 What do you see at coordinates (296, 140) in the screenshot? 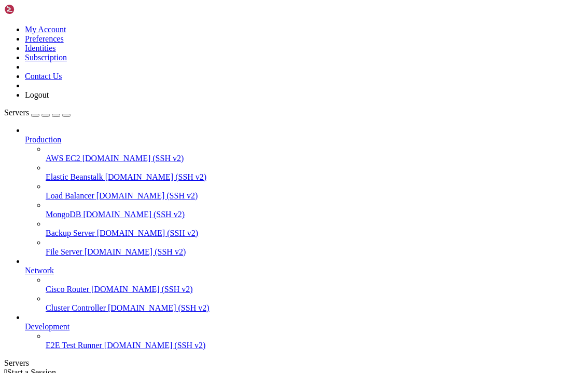
I see `a: Production` at bounding box center [296, 140].